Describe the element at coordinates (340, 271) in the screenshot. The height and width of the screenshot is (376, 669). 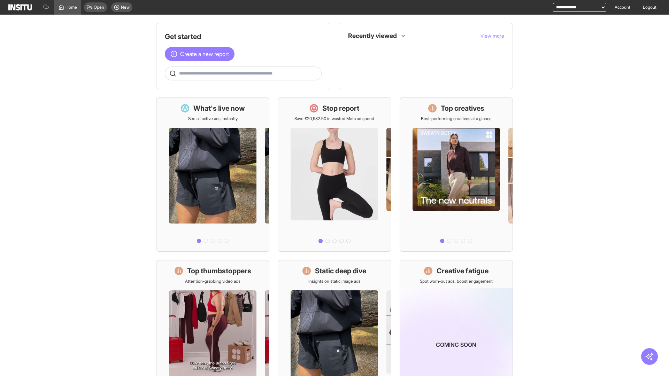
I see `h1: Static deep dive` at that location.